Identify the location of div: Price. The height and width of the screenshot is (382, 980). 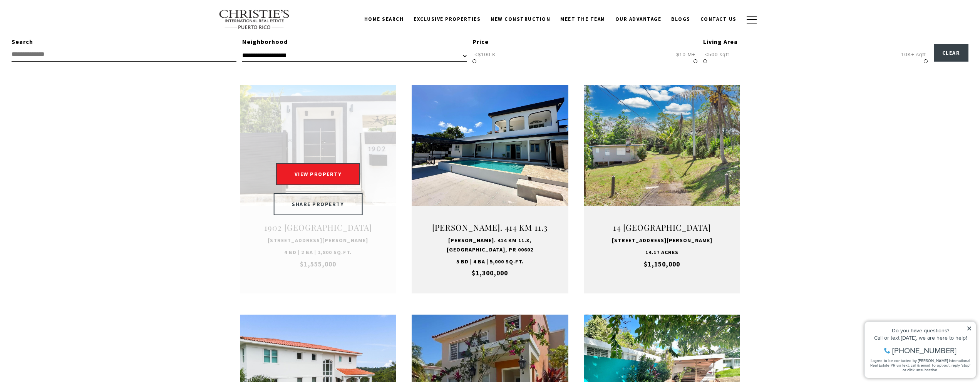
(585, 42).